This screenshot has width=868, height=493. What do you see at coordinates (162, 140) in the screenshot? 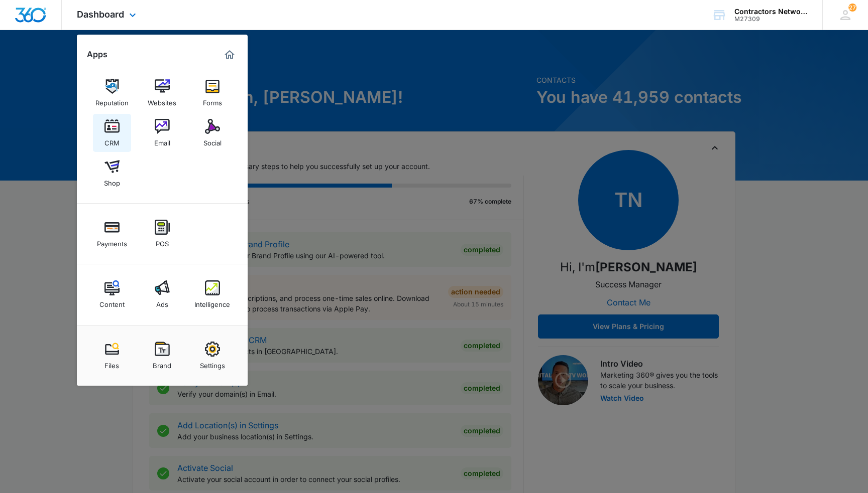
I see `div: Email` at bounding box center [162, 140].